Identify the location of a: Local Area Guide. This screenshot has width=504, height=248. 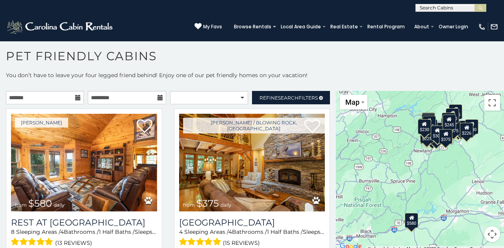
(301, 27).